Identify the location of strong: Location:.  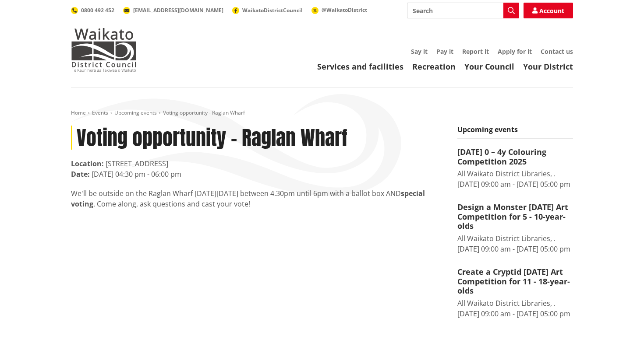
(87, 163).